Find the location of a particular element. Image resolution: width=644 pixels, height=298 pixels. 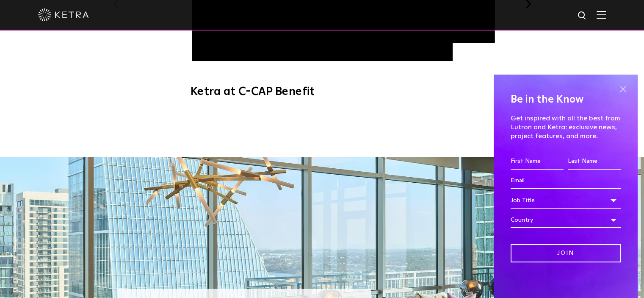

img: search icon is located at coordinates (582, 16).